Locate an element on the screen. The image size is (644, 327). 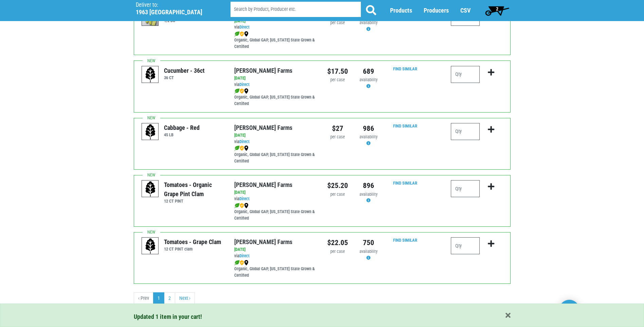
div: Tomatoes - Organic Grape Pint Clam is located at coordinates (194, 190).